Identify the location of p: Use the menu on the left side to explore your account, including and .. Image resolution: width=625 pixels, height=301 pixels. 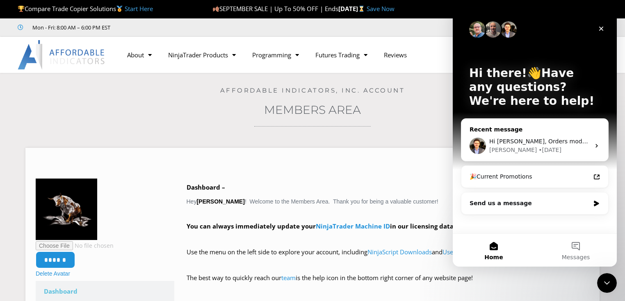
(388, 258).